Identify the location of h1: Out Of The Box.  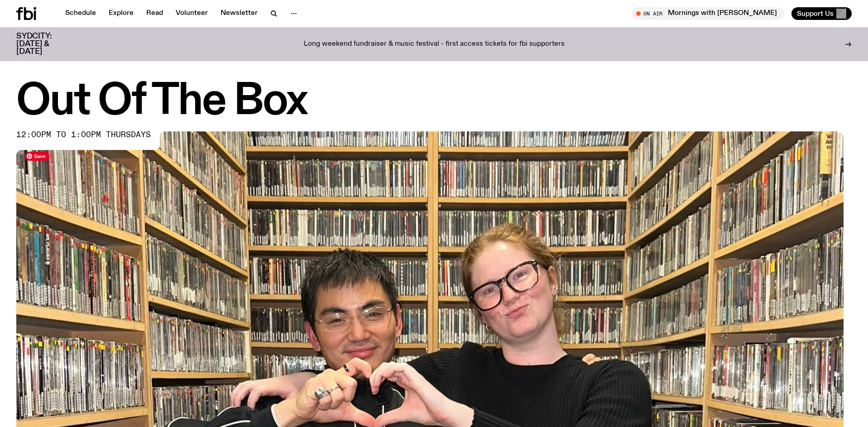
(434, 102).